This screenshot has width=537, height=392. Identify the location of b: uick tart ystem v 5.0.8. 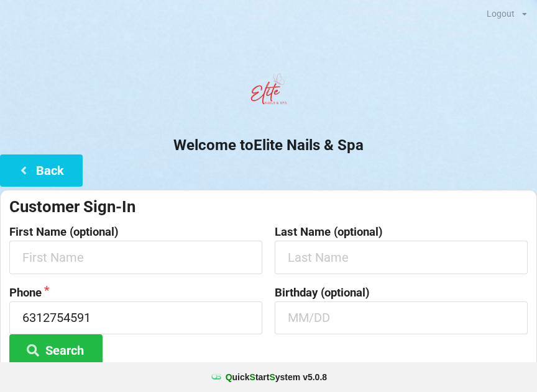
(276, 378).